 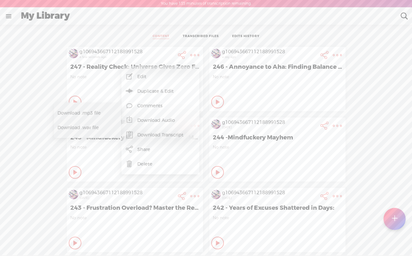 I want to click on a: EDITS HISTORY, so click(x=246, y=36).